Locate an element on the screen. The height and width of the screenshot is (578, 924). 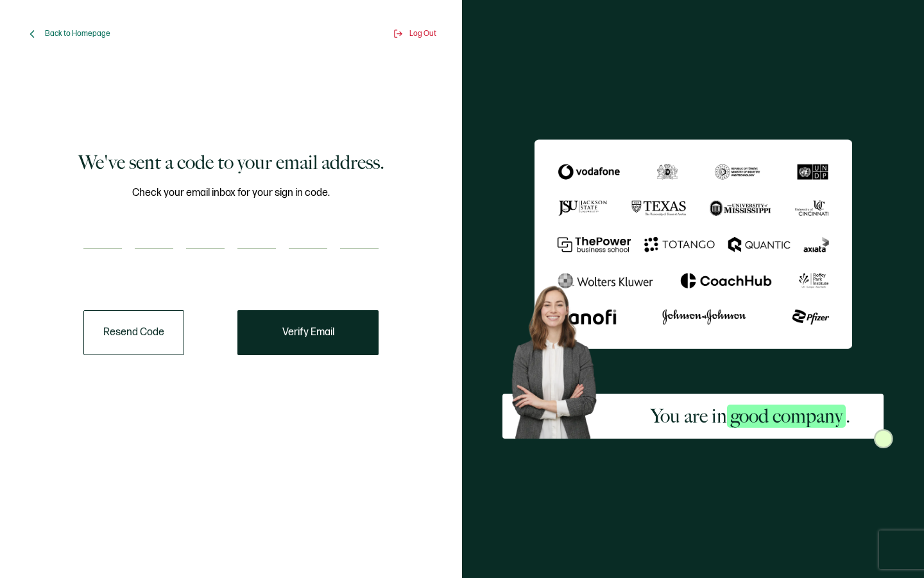
img: Sertifier We've sent a code to your email address. is located at coordinates (693, 244).